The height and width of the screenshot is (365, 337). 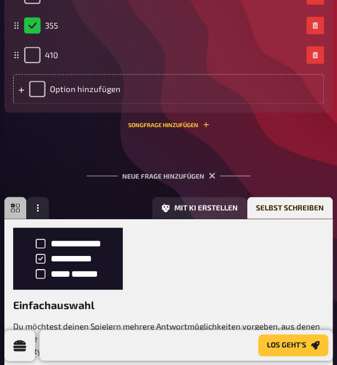 What do you see at coordinates (168, 89) in the screenshot?
I see `div: Option hinzufügen` at bounding box center [168, 89].